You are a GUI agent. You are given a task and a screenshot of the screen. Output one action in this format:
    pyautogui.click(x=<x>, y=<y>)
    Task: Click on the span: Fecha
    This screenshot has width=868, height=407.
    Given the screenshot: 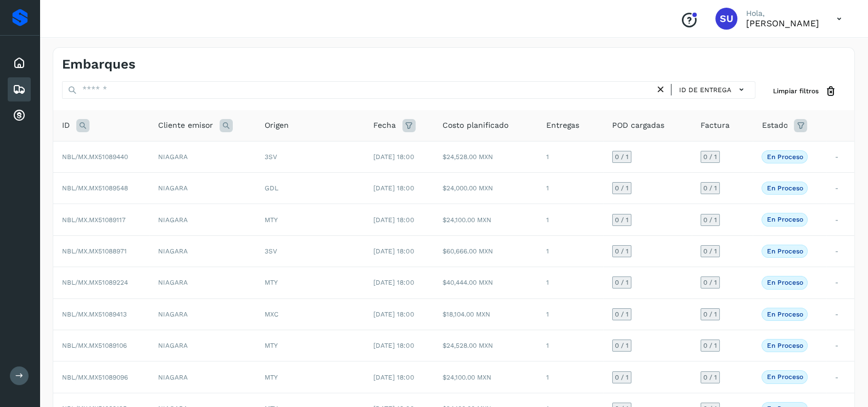 What is the action you would take?
    pyautogui.click(x=384, y=125)
    